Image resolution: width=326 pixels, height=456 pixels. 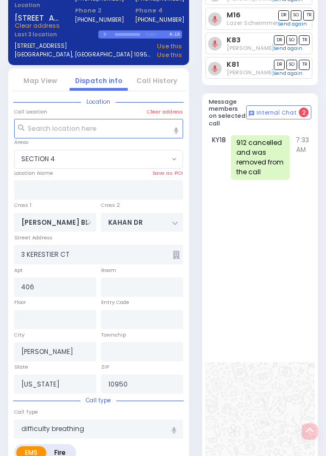 I want to click on label: Room, so click(x=109, y=271).